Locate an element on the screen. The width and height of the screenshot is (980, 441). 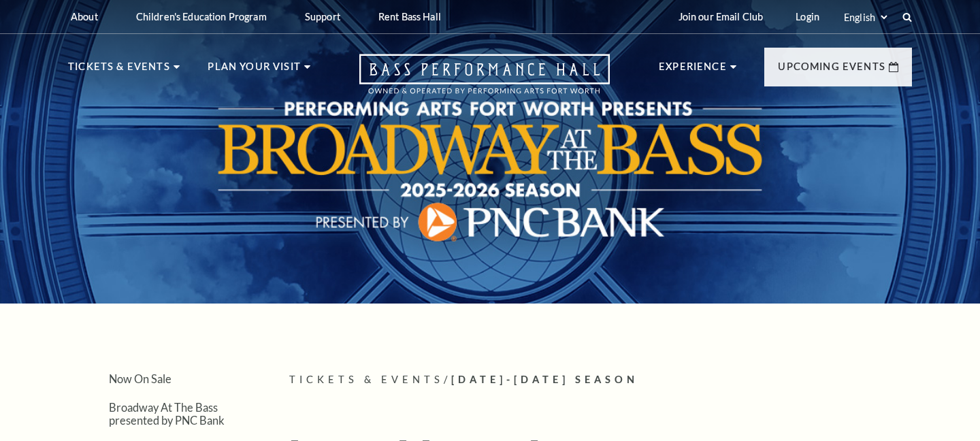
p: Children's Education Program is located at coordinates (201, 16).